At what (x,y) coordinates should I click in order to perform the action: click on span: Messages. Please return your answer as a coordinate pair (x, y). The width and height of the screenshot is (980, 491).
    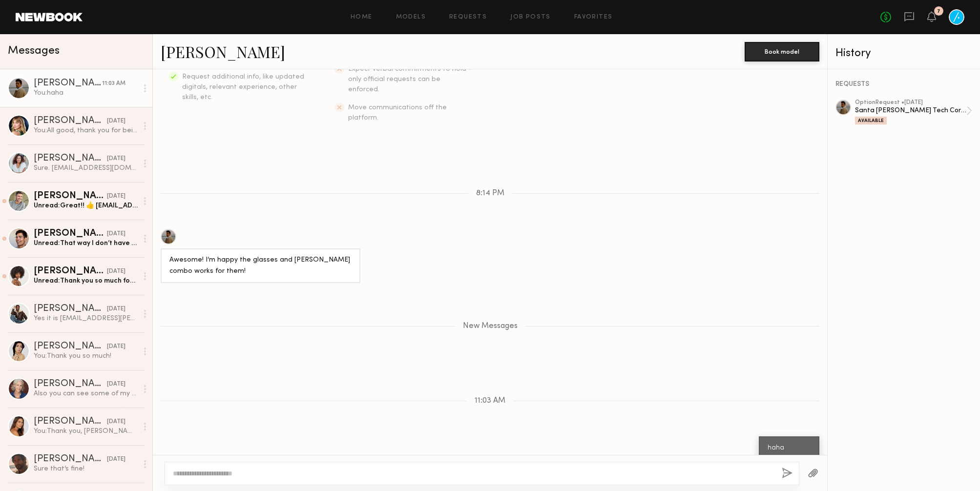
    Looking at the image, I should click on (34, 51).